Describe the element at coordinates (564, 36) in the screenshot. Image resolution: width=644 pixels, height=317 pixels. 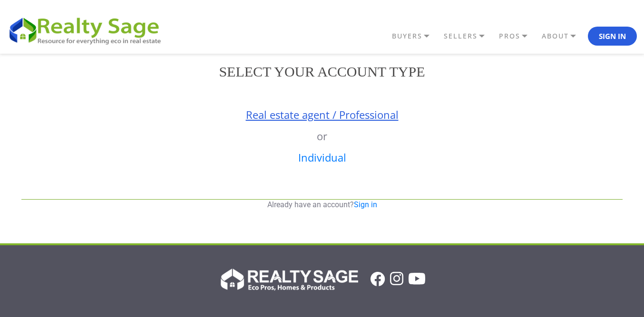
I see `a: ABOUT` at that location.